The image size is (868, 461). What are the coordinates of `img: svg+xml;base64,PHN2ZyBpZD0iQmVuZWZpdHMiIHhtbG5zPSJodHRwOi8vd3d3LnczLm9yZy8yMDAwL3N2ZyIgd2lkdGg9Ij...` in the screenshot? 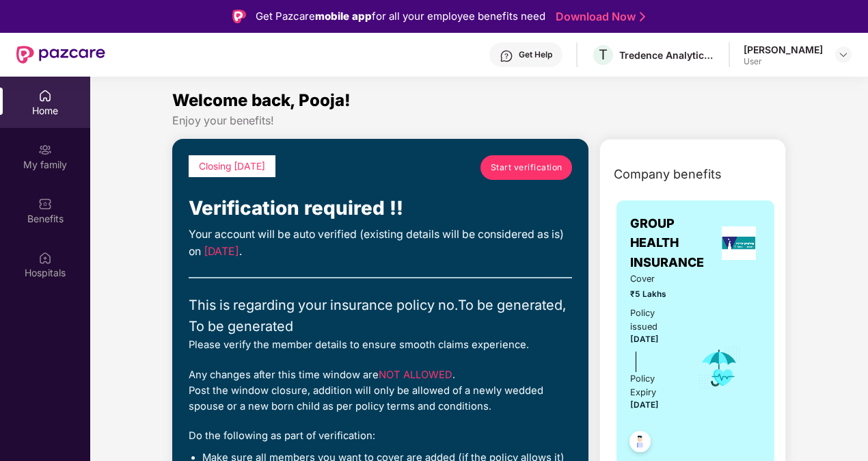 It's located at (45, 203).